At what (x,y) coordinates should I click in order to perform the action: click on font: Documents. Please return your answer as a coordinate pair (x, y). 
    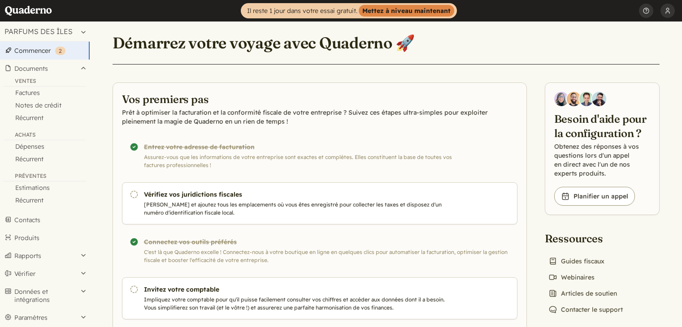
    Looking at the image, I should click on (31, 69).